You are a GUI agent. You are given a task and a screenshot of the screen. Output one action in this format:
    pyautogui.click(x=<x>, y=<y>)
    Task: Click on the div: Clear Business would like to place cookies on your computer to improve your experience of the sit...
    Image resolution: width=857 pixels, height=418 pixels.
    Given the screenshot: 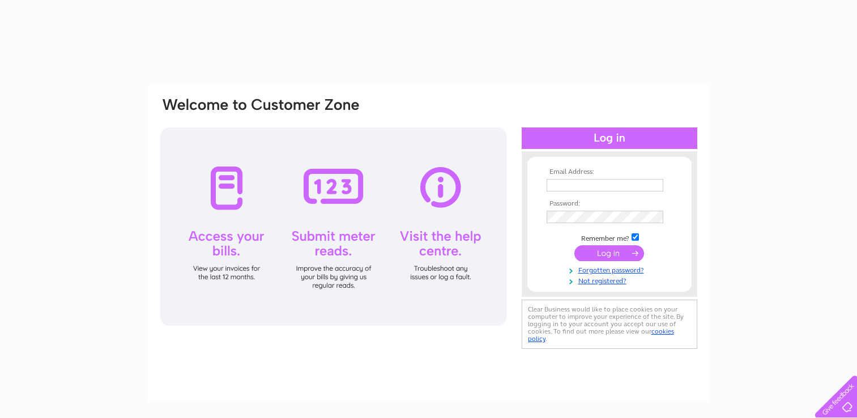 What is the action you would take?
    pyautogui.click(x=609, y=324)
    